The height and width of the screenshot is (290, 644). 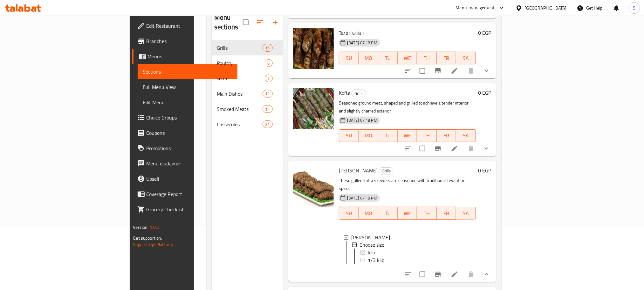 What do you see at coordinates (187, 72) in the screenshot?
I see `span: Sections` at bounding box center [187, 72].